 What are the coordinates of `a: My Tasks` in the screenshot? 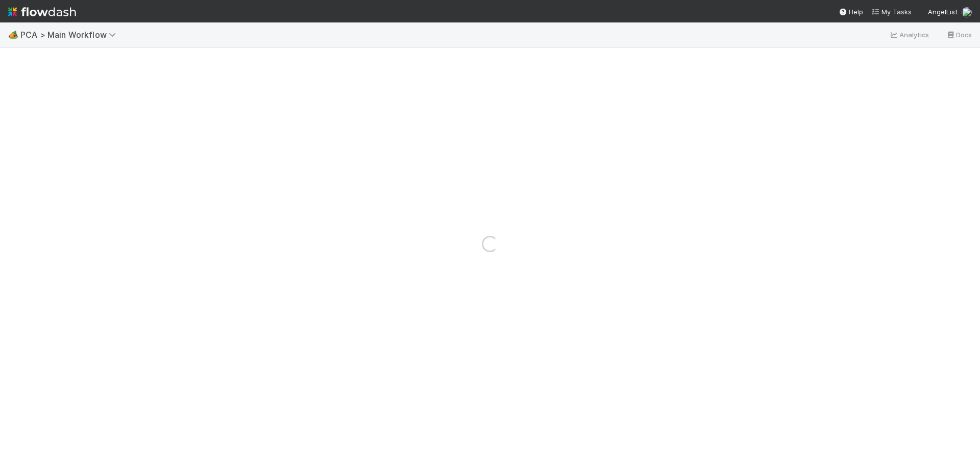 It's located at (891, 11).